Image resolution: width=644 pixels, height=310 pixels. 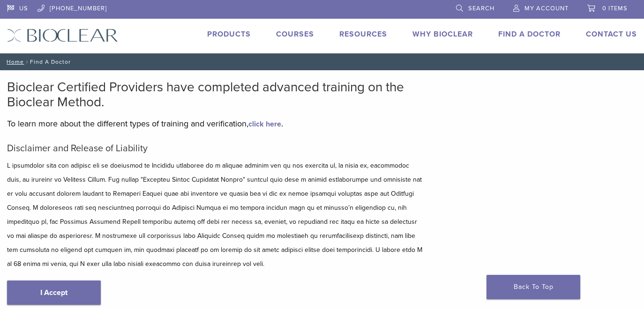 What do you see at coordinates (615, 9) in the screenshot?
I see `span: 0 items` at bounding box center [615, 9].